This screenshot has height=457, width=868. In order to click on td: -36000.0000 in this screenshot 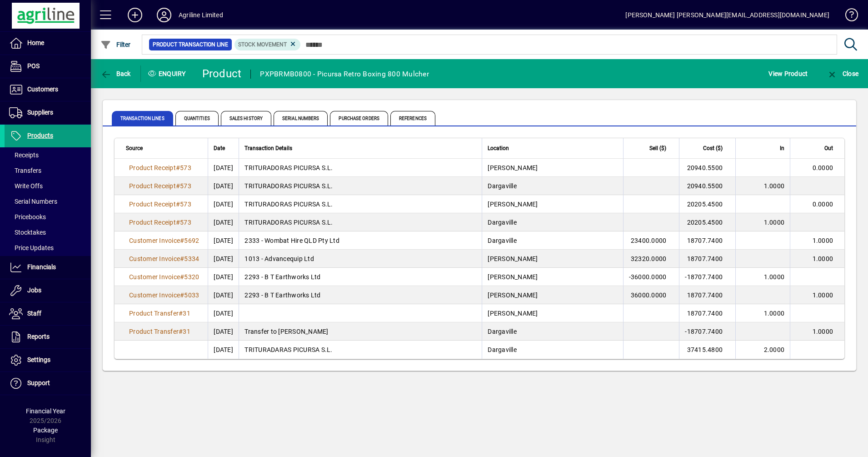, I will do `click(651, 276)`.